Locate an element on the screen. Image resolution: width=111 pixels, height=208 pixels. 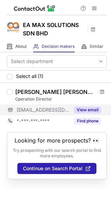
span: Select all (1) is located at coordinates (29, 76).